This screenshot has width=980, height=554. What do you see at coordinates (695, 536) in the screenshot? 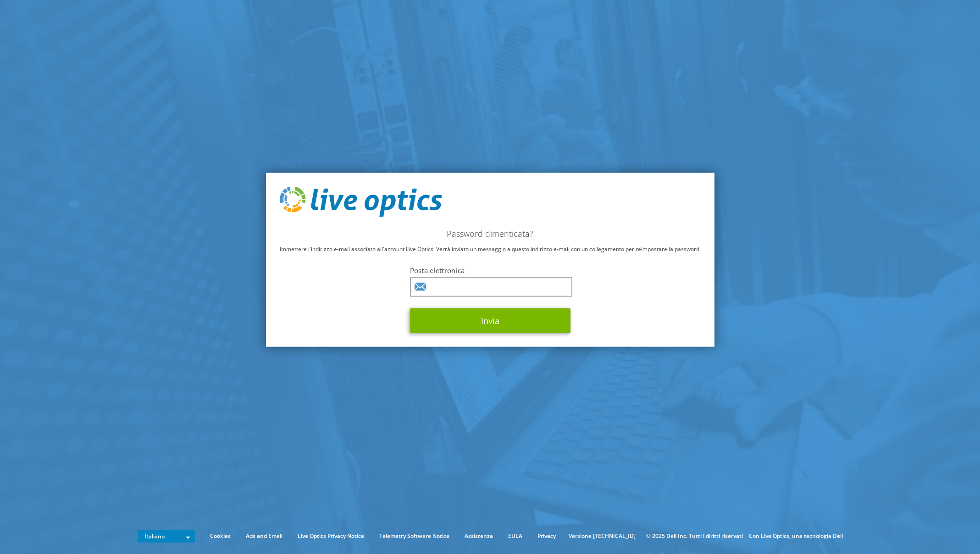
I see `li: © 2025 Dell Inc. Tutti i diritti riservati` at bounding box center [695, 536].